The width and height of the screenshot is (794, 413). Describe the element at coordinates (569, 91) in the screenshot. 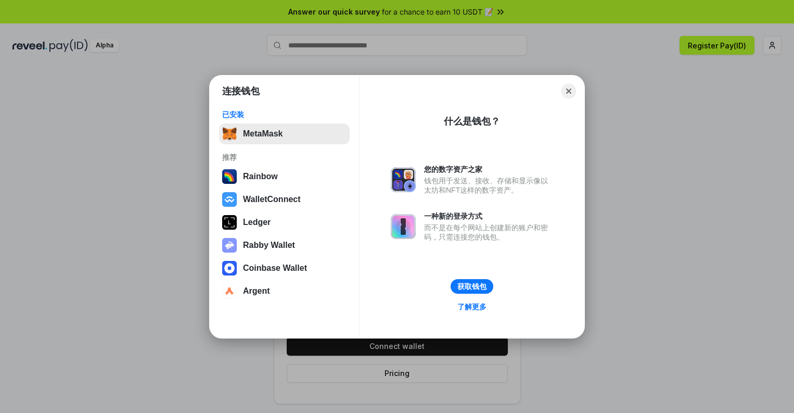

I see `button: Close` at that location.